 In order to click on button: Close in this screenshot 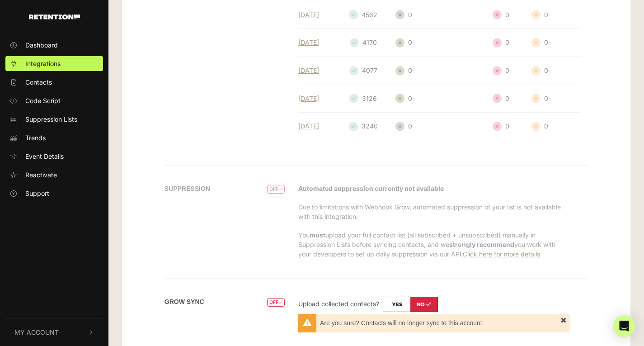, I will do `click(563, 320)`.